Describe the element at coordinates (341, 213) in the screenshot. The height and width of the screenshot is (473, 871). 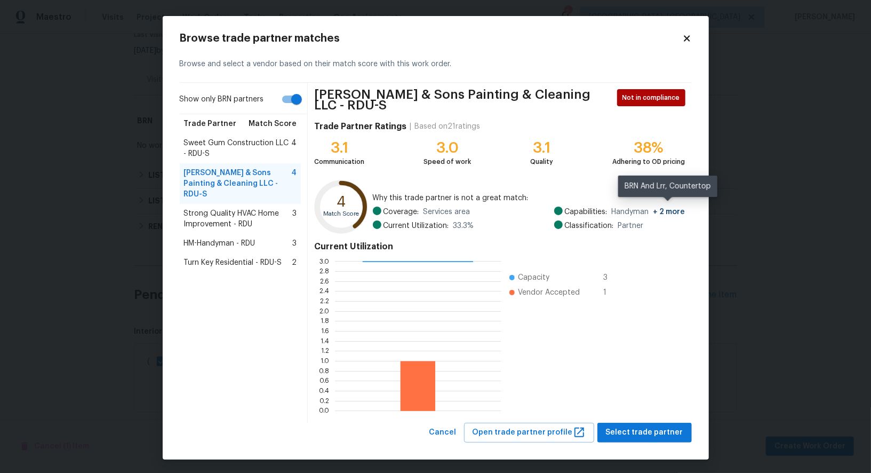
I see `text: Match Score` at that location.